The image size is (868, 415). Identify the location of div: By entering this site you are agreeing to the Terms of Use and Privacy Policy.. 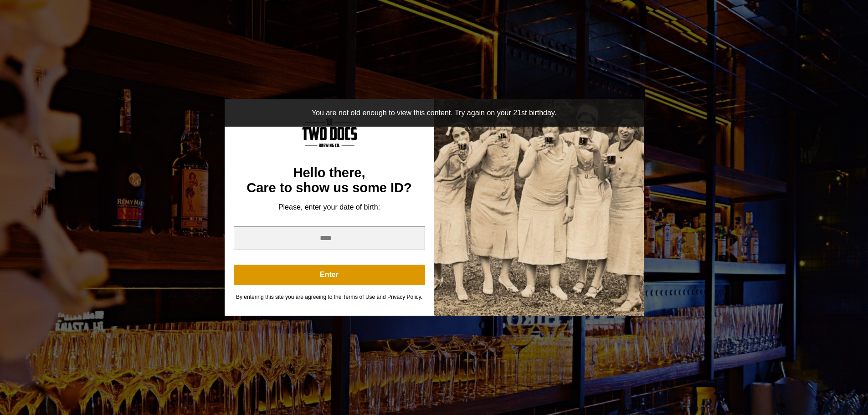
(329, 297).